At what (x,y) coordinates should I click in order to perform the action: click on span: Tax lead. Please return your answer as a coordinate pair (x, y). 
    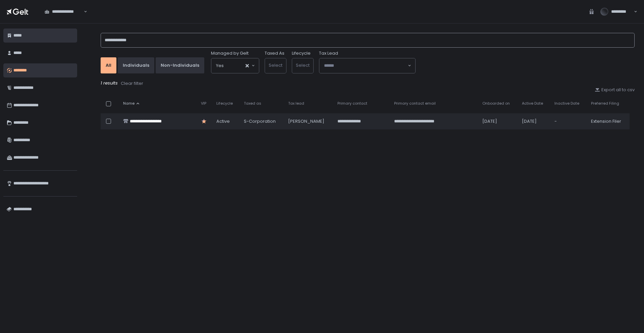
    Looking at the image, I should click on (297, 103).